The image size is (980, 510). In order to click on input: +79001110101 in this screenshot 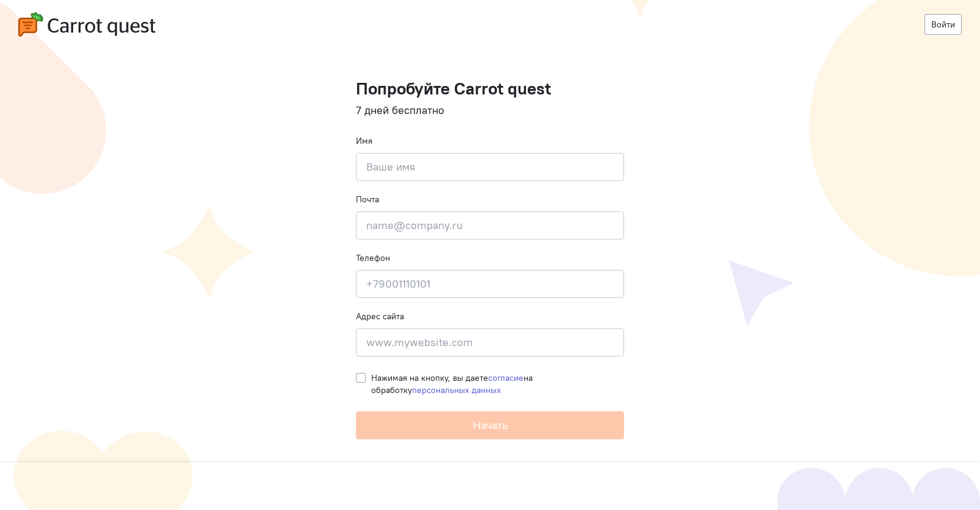, I will do `click(490, 284)`.